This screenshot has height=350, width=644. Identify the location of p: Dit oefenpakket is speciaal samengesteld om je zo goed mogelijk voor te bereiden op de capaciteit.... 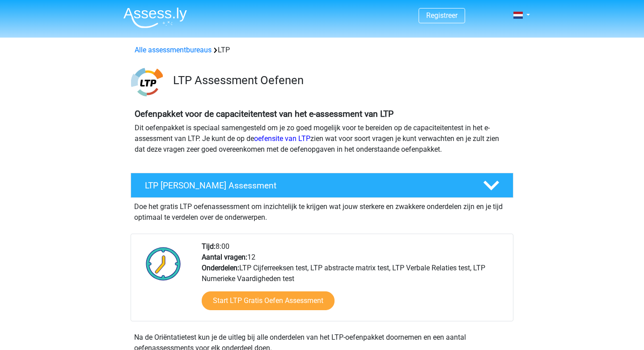
(322, 139).